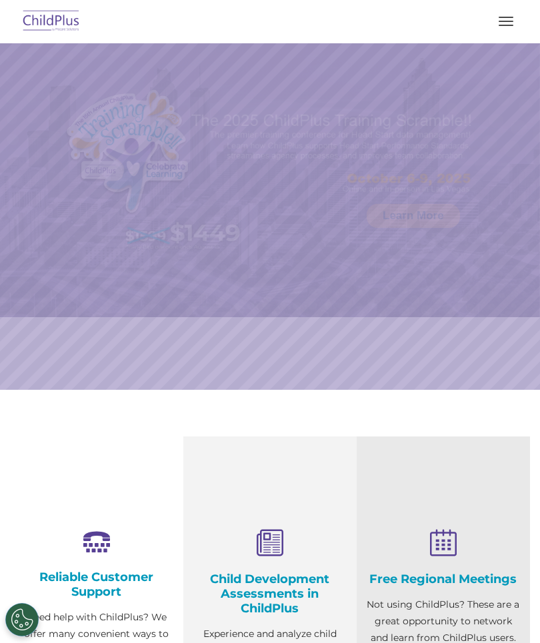 This screenshot has width=540, height=643. Describe the element at coordinates (443, 579) in the screenshot. I see `h4: Free Regional Meetings` at that location.